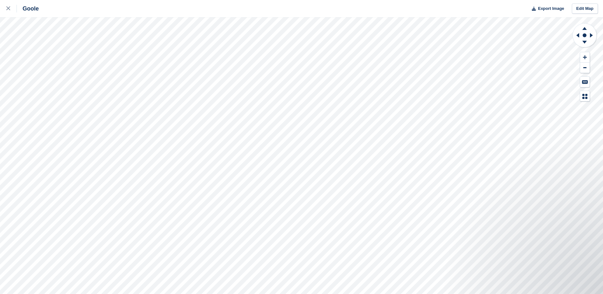 This screenshot has width=603, height=294. I want to click on button: Keyboard Shortcuts, so click(585, 82).